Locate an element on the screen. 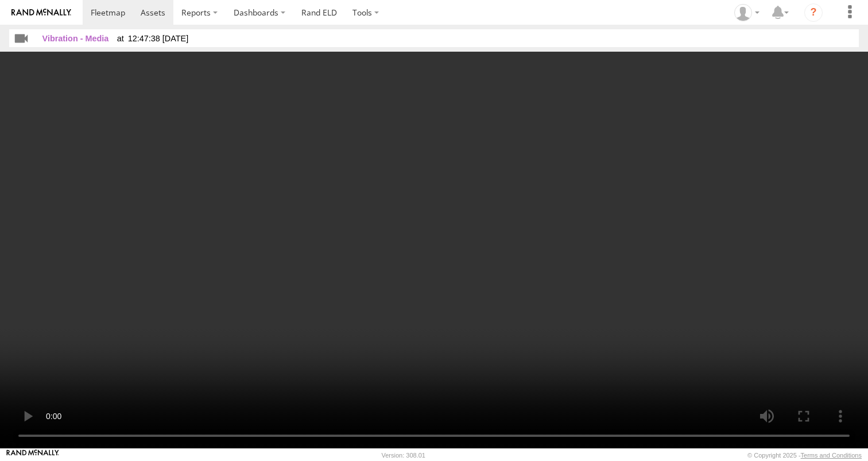 Image resolution: width=868 pixels, height=461 pixels. div: © Copyright 2025 - is located at coordinates (804, 456).